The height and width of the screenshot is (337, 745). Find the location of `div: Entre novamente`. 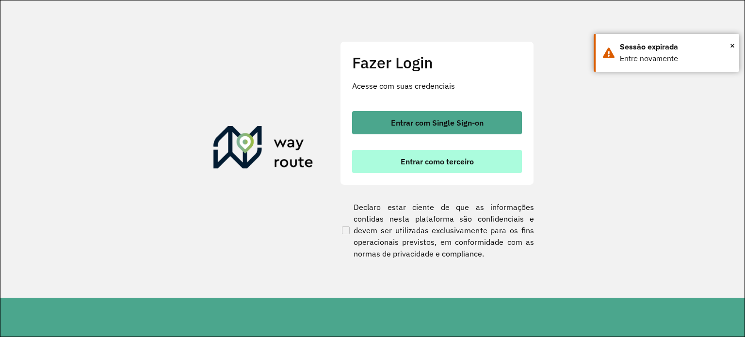

div: Entre novamente is located at coordinates (675, 59).